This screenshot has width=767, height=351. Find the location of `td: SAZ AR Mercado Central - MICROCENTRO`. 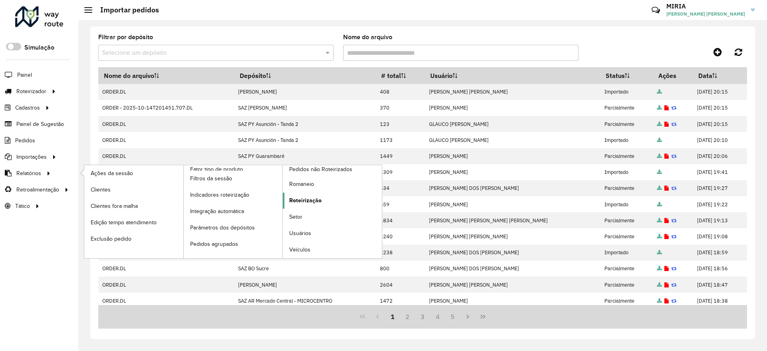

td: SAZ AR Mercado Central - MICROCENTRO is located at coordinates (305, 300).